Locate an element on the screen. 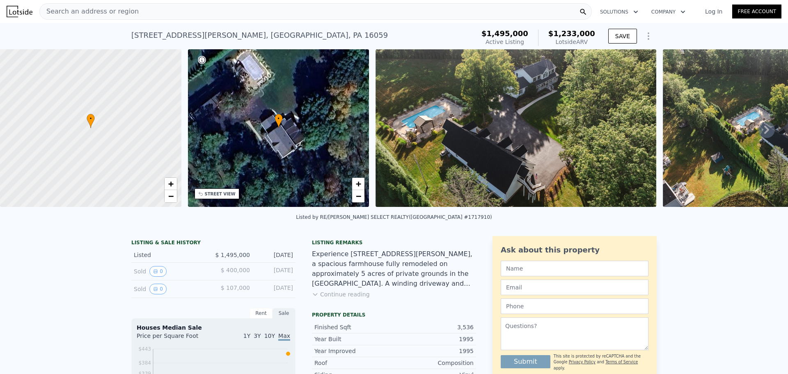  div: Listing remarks is located at coordinates (394, 242).